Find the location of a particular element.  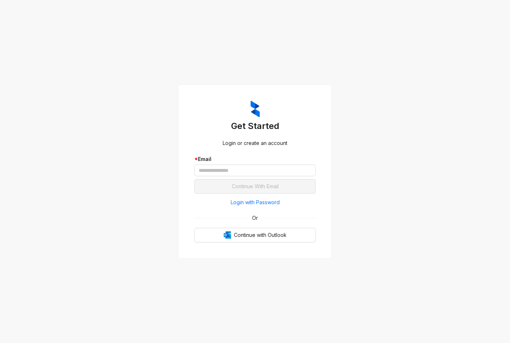

img: Outlook is located at coordinates (227, 235).